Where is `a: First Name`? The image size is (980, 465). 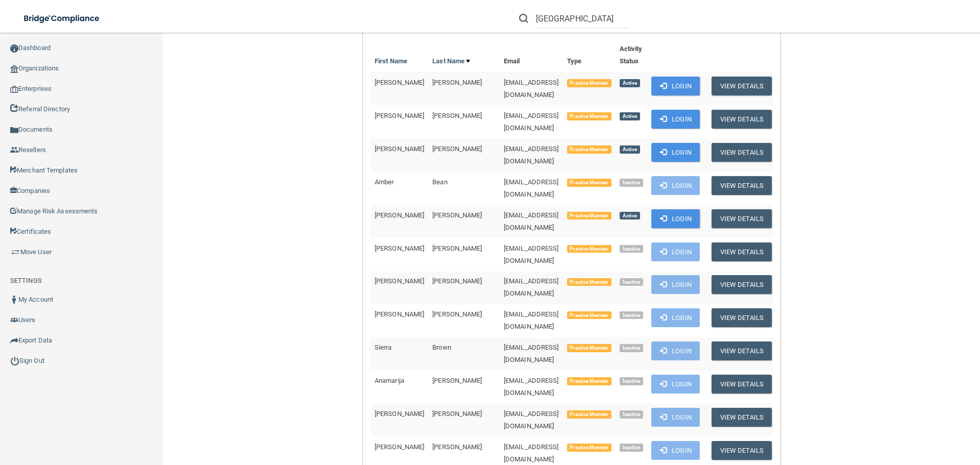
a: First Name is located at coordinates (391, 61).